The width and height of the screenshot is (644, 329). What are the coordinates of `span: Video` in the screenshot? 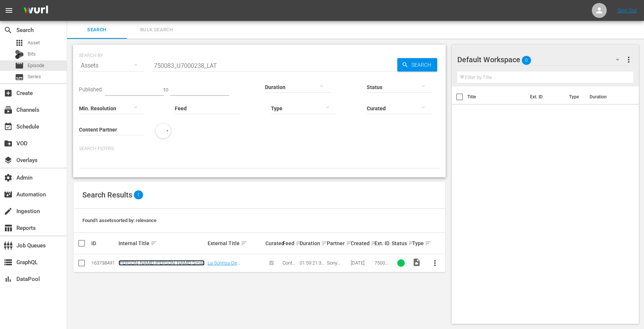 It's located at (416, 262).